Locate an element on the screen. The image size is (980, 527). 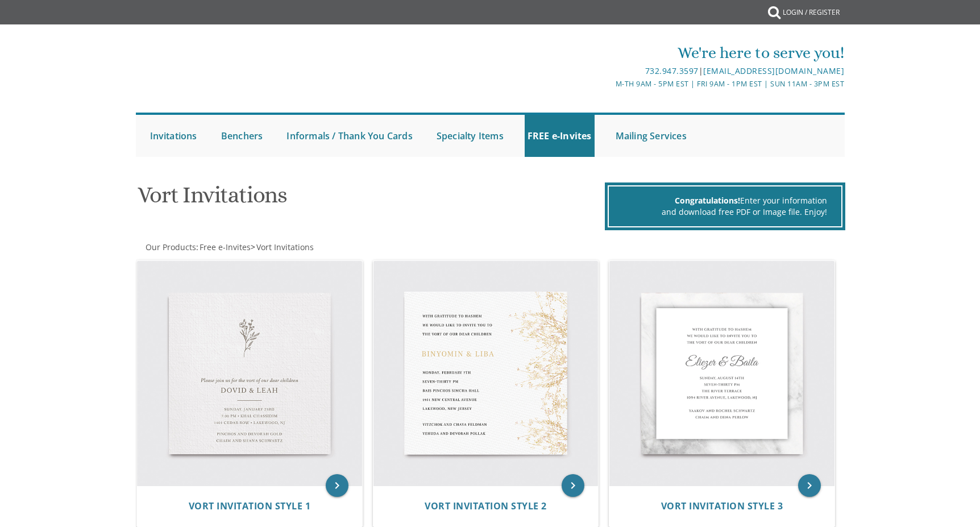
span: Vort Invitations is located at coordinates (285, 247).